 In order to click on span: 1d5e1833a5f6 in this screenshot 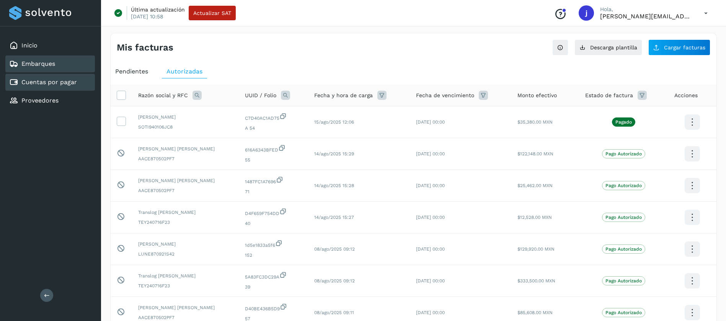, I will do `click(273, 244)`.